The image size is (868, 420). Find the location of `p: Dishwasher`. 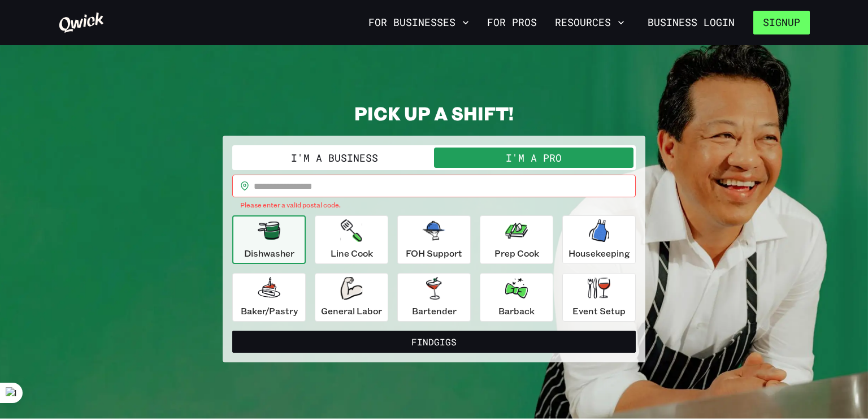

p: Dishwasher is located at coordinates (269, 253).